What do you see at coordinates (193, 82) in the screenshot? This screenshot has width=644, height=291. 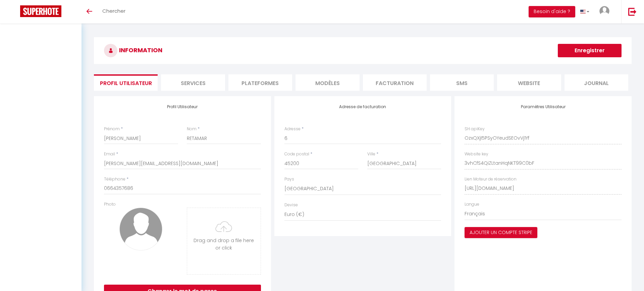 I see `li: Services` at bounding box center [193, 82].